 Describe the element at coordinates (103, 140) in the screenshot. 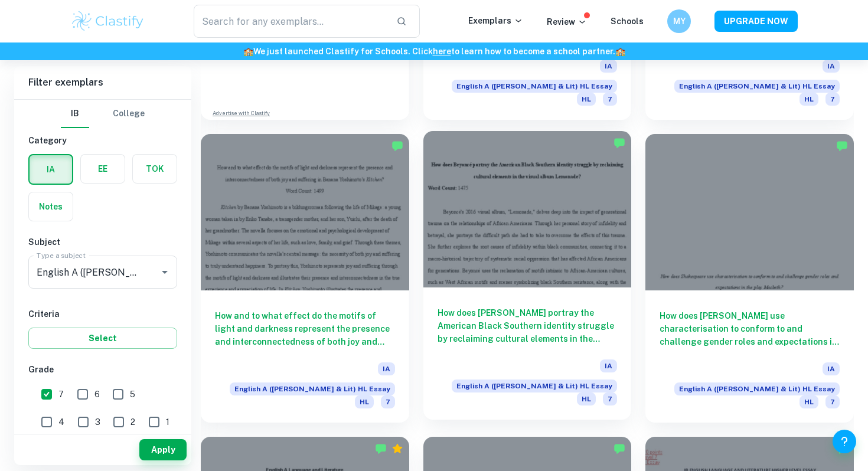

I see `h6: Category` at that location.